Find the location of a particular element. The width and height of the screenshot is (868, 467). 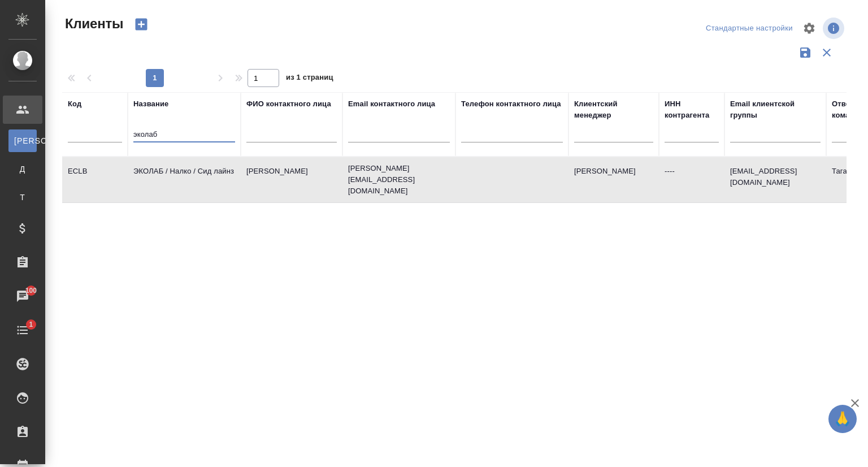

div: Телефон контактного лица is located at coordinates (511, 104).